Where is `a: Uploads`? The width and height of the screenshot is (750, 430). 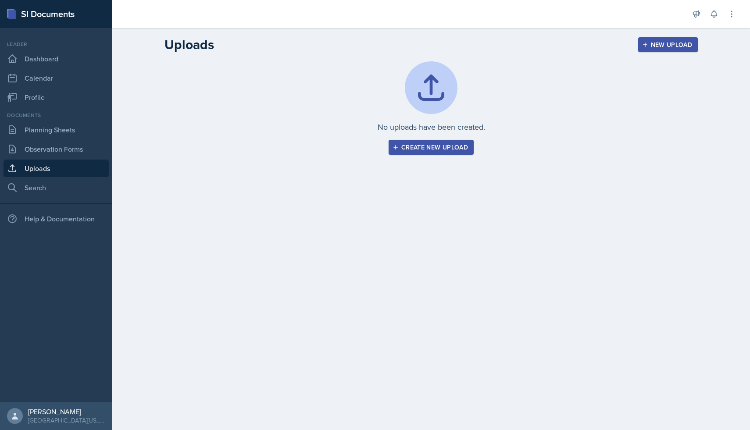
a: Uploads is located at coordinates (56, 169).